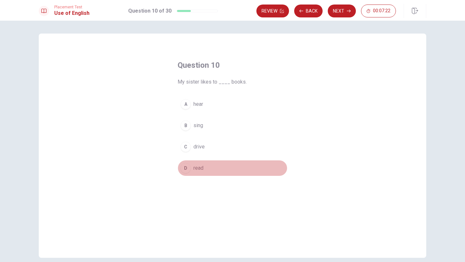 This screenshot has width=465, height=262. Describe the element at coordinates (308, 11) in the screenshot. I see `button: Back` at that location.